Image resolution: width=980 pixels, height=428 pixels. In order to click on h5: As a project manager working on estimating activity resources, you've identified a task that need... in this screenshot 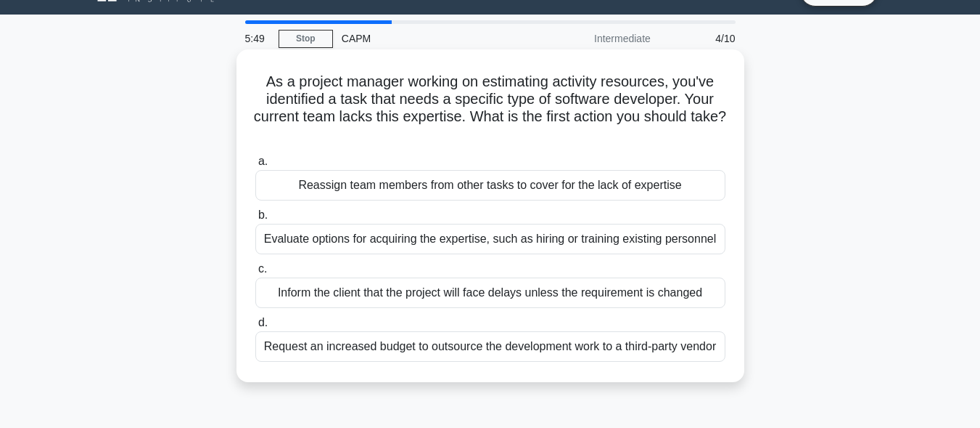, I will do `click(490, 108)`.